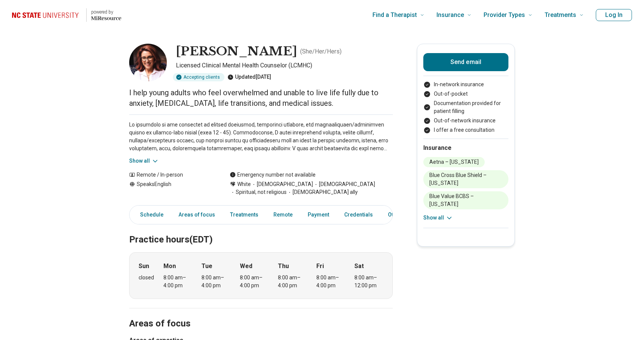 Image resolution: width=644 pixels, height=340 pixels. What do you see at coordinates (148, 62) in the screenshot?
I see `img: Stephanie Turner, Licensed Clinical Mental Health Counselor (LCMHC)` at bounding box center [148, 62].